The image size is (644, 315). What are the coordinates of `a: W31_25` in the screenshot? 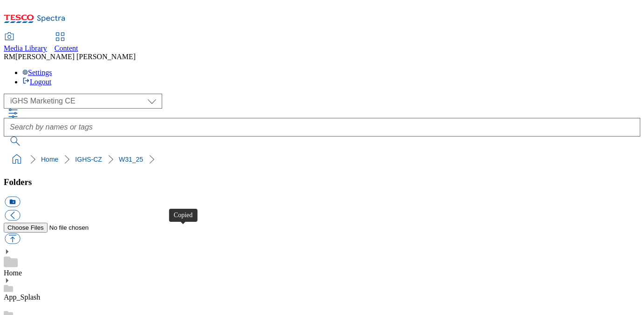 It's located at (131, 160).